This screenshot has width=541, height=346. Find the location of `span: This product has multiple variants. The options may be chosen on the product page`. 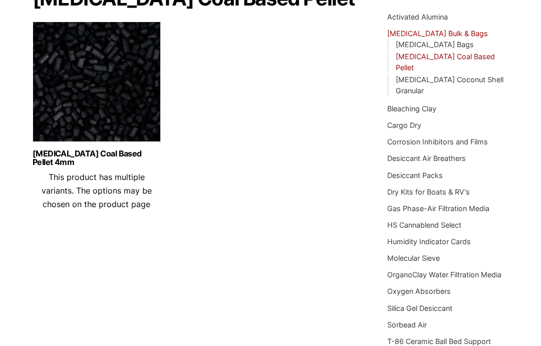

span: This product has multiple variants. The options may be chosen on the product page is located at coordinates (97, 191).